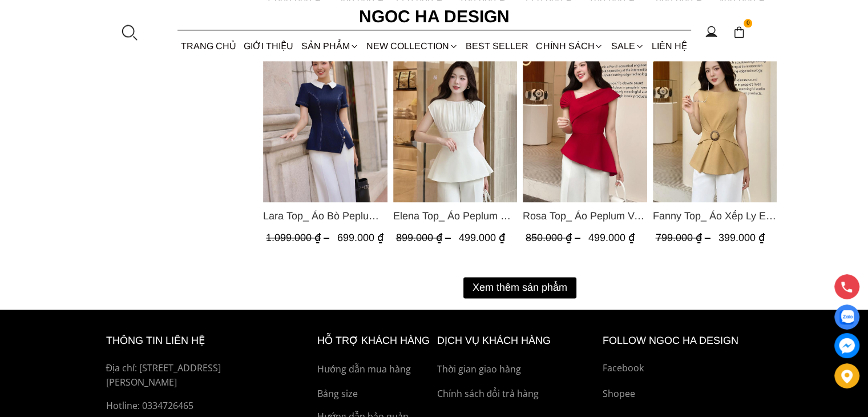  What do you see at coordinates (375, 394) in the screenshot?
I see `a: Bảng size` at bounding box center [375, 394].